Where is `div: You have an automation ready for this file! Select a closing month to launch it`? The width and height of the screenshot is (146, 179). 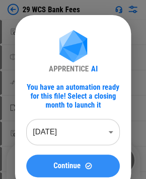 div: You have an automation ready for this file! Select a closing month to launch it is located at coordinates (73, 96).